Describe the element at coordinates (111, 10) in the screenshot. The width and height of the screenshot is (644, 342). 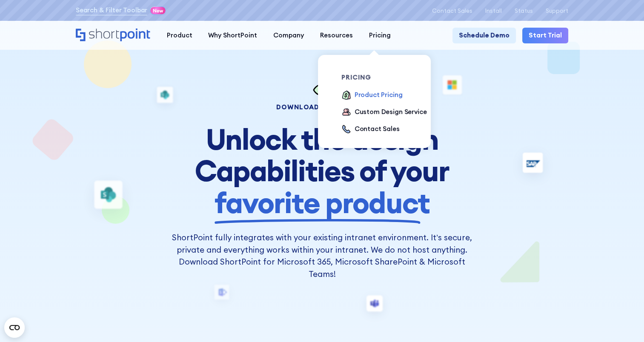
I see `a: Search & Filter Toolbar` at that location.